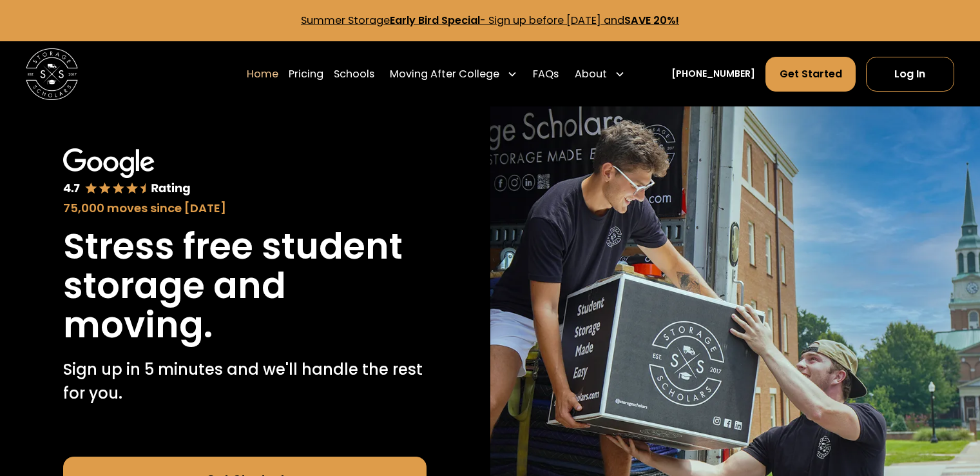  What do you see at coordinates (245, 285) in the screenshot?
I see `h1: Stress free student storage and moving.` at bounding box center [245, 285].